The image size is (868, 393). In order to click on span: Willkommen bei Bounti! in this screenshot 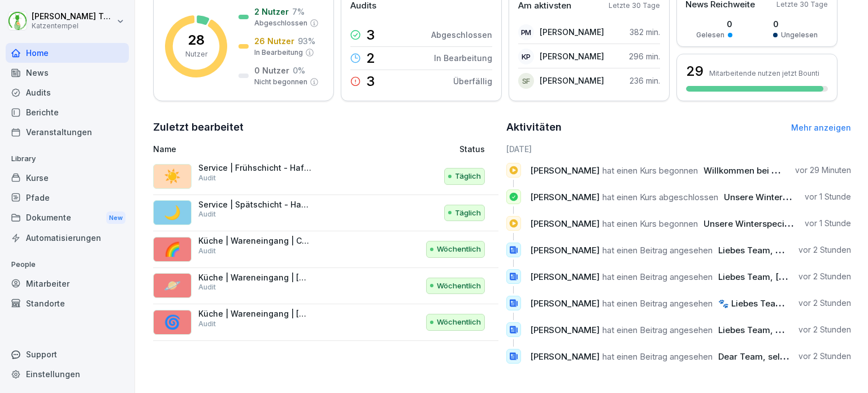, I will do `click(751, 170)`.